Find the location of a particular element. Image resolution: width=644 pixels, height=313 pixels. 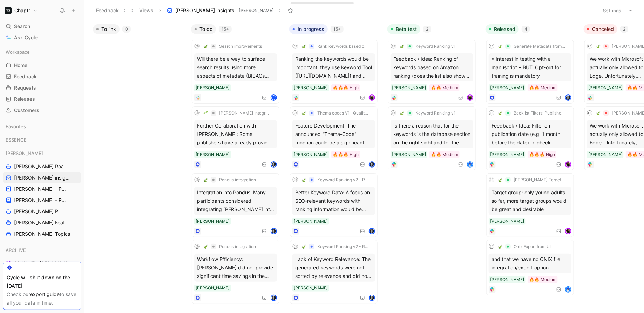

div: Released4 is located at coordinates (532, 161).